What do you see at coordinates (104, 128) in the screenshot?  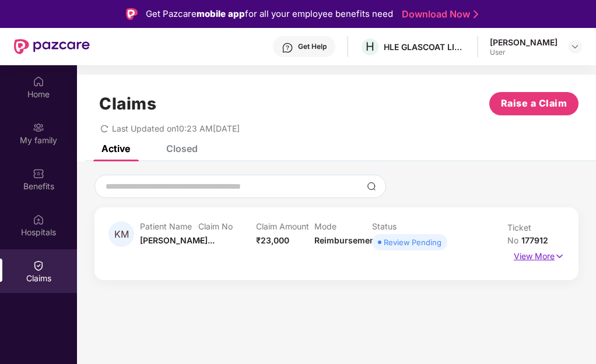 I see `span: redo` at bounding box center [104, 128].